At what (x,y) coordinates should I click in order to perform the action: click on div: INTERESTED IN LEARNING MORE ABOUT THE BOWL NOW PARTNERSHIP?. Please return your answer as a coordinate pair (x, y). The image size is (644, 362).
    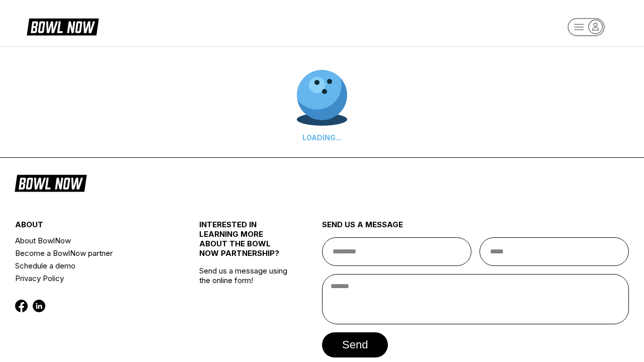
    Looking at the image, I should click on (245, 243).